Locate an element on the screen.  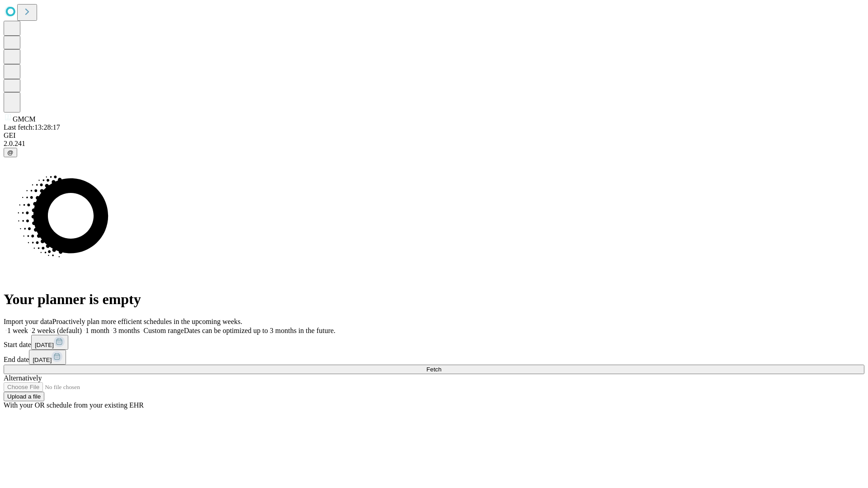
div: GEI is located at coordinates (434, 135).